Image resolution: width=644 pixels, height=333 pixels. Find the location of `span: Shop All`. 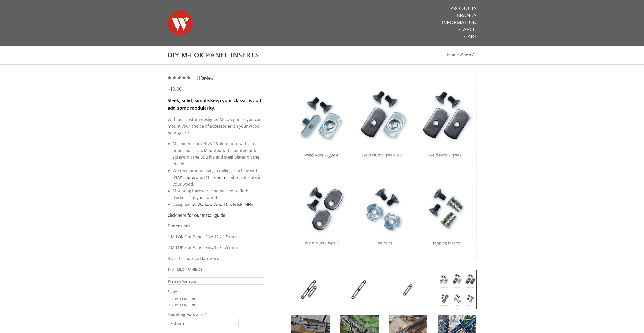

span: Shop All is located at coordinates (469, 55).